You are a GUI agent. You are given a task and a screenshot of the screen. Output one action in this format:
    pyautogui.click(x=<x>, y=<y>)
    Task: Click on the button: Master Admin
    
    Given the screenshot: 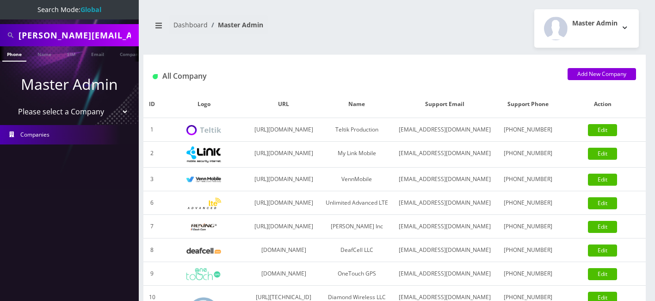 What is the action you would take?
    pyautogui.click(x=587, y=28)
    